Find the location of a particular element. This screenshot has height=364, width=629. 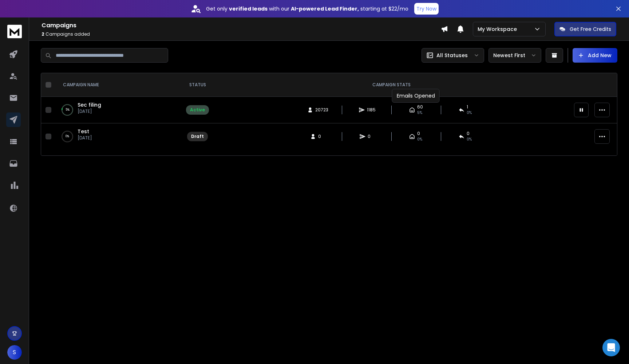

p: All Statuses is located at coordinates (452, 56).